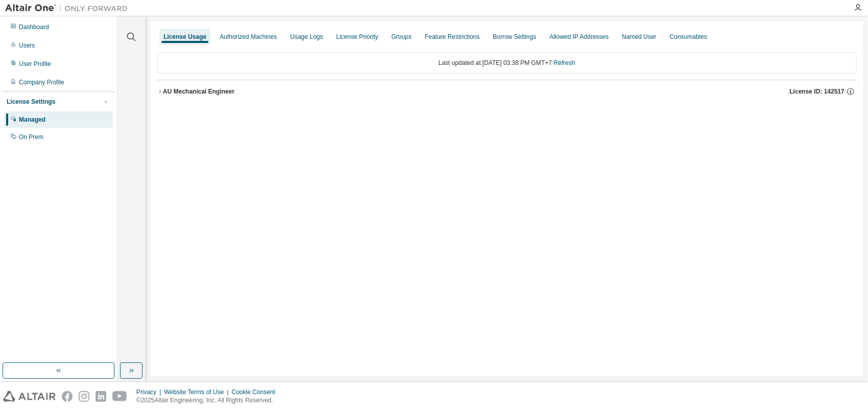 The width and height of the screenshot is (868, 411). What do you see at coordinates (401, 37) in the screenshot?
I see `div: Groups` at bounding box center [401, 37].